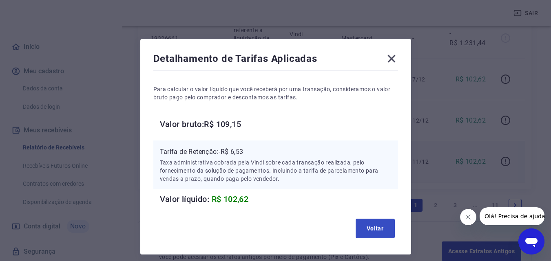 Image resolution: width=551 pixels, height=261 pixels. I want to click on h6: Valor bruto: R$ 109,15, so click(279, 124).